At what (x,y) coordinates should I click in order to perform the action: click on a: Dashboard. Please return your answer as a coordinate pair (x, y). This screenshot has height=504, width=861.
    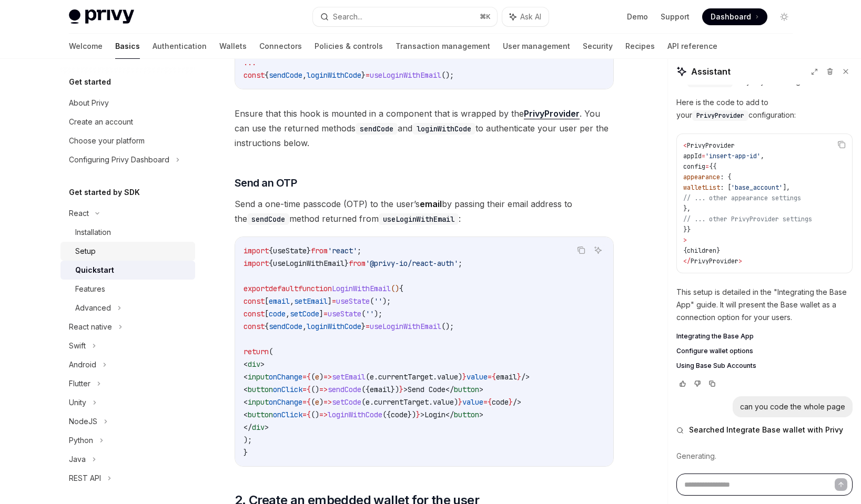
    Looking at the image, I should click on (735, 17).